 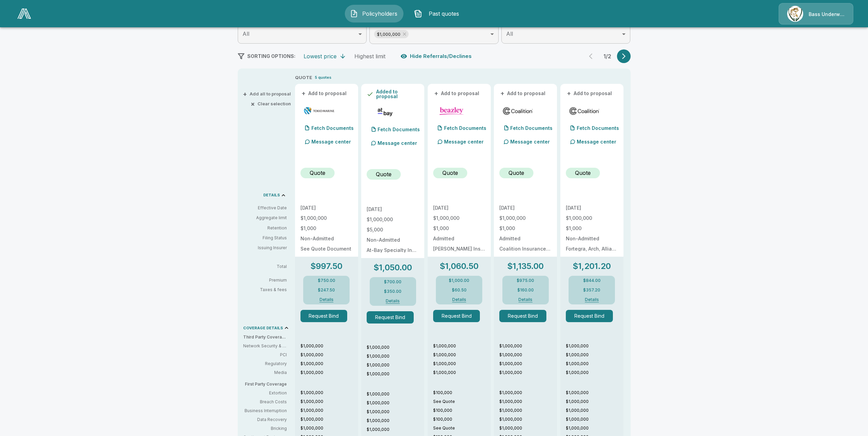 What do you see at coordinates (267, 94) in the screenshot?
I see `button: +Add all to proposal` at bounding box center [267, 94].